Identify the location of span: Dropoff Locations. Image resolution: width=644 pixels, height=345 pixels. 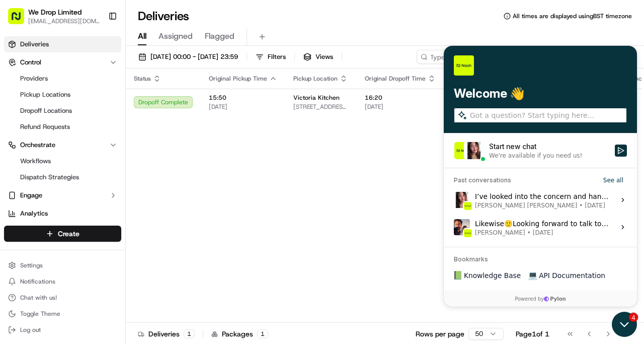
(46, 111).